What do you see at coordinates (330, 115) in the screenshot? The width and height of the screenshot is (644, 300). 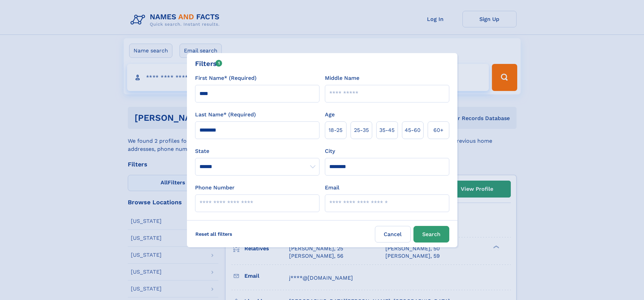 I see `label: Age` at bounding box center [330, 115].